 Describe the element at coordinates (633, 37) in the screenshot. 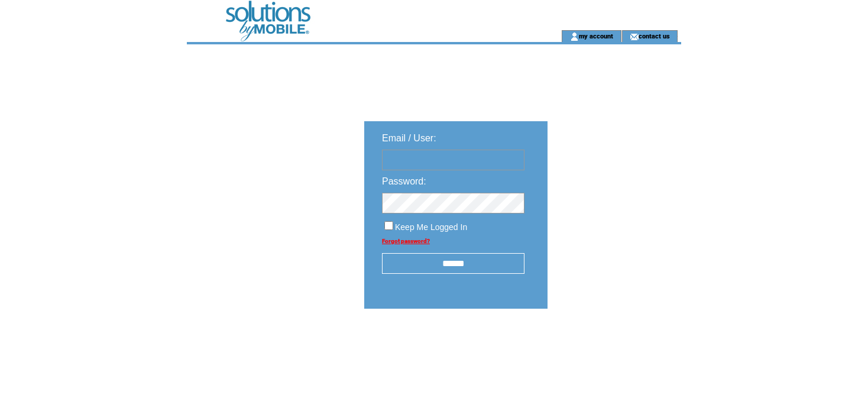

I see `img: contact_us_icon.gif` at that location.